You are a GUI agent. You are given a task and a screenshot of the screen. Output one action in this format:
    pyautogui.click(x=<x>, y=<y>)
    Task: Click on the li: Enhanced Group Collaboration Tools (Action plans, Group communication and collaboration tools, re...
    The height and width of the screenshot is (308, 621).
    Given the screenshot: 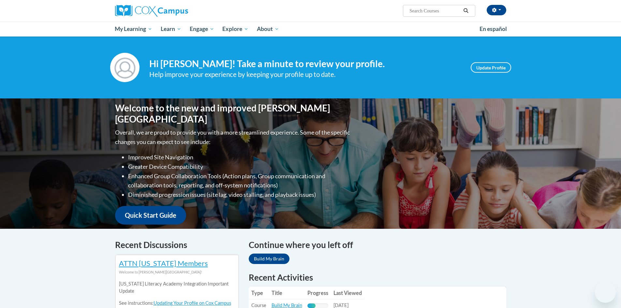 What is the action you would take?
    pyautogui.click(x=239, y=181)
    